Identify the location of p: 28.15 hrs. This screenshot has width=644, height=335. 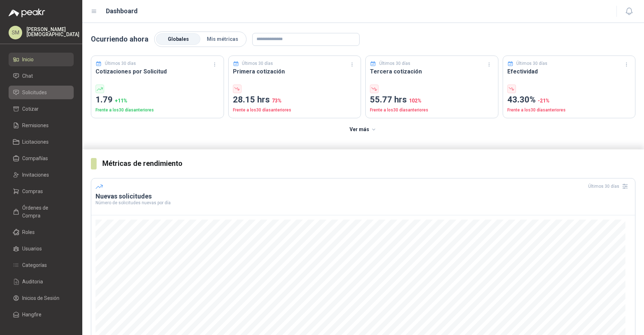
(295, 100).